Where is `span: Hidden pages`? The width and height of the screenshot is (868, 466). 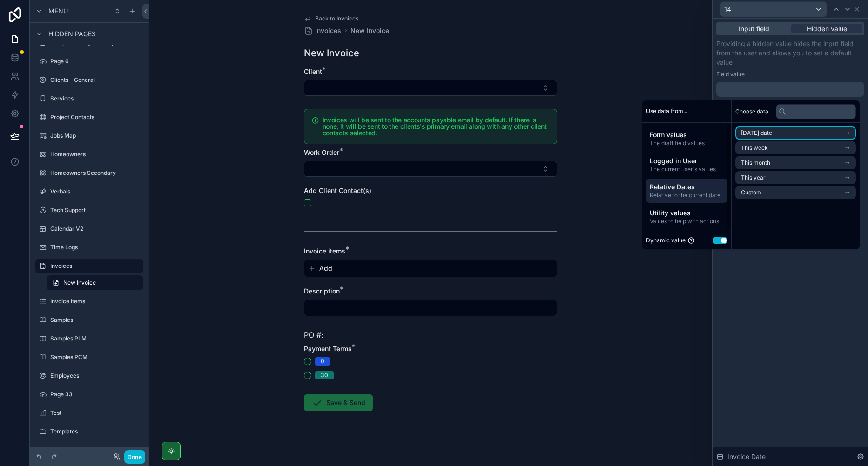 span: Hidden pages is located at coordinates (72, 34).